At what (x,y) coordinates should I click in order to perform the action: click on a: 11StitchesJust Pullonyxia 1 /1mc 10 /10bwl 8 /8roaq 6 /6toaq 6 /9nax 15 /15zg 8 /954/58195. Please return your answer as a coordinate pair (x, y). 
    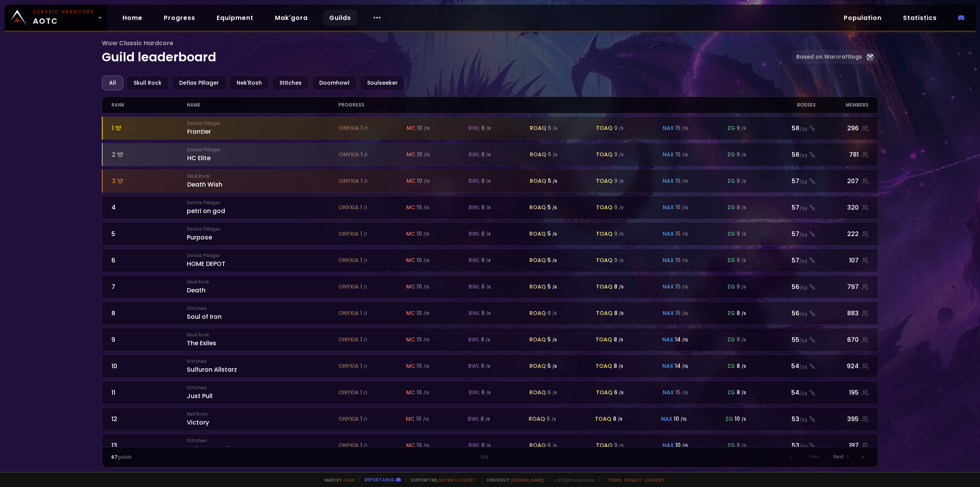
    Looking at the image, I should click on (490, 392).